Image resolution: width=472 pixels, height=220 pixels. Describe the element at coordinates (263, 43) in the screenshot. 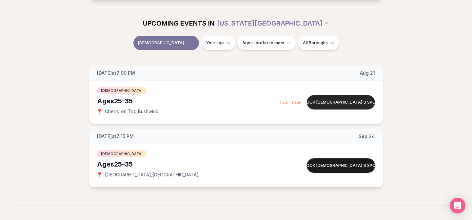

I see `span: Ages I prefer to meet` at that location.